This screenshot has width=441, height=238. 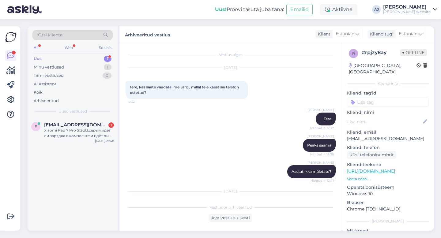 What do you see at coordinates (311, 172) in the screenshot?
I see `span: Aastat ikka mäletate?` at bounding box center [311, 172].